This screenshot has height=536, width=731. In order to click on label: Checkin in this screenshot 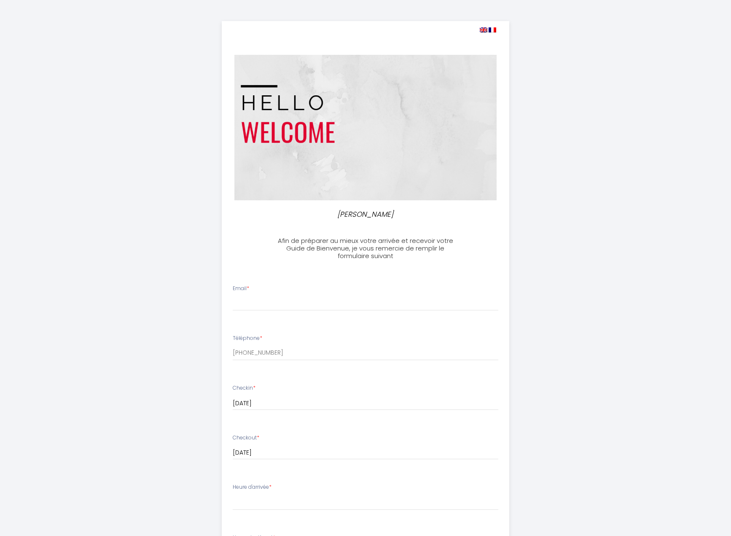, I will do `click(244, 388)`.